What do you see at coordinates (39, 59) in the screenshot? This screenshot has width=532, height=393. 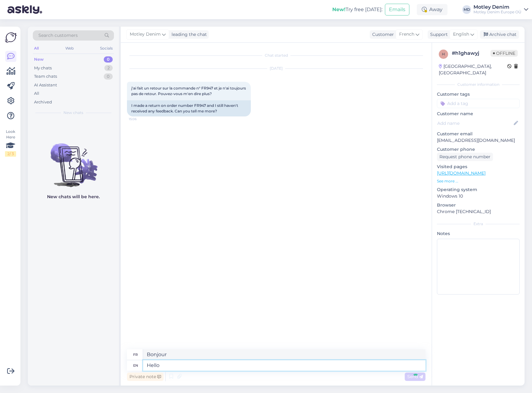 I see `div: New` at bounding box center [39, 59].